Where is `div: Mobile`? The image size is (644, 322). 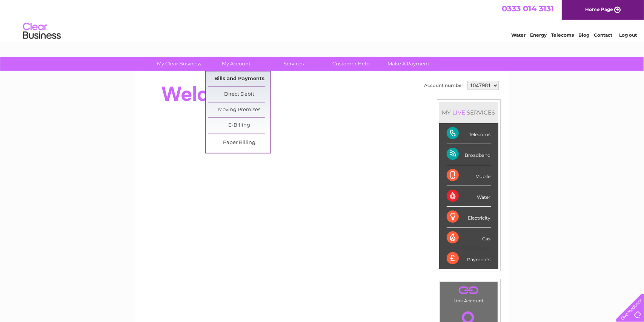
div: Mobile is located at coordinates (469, 175).